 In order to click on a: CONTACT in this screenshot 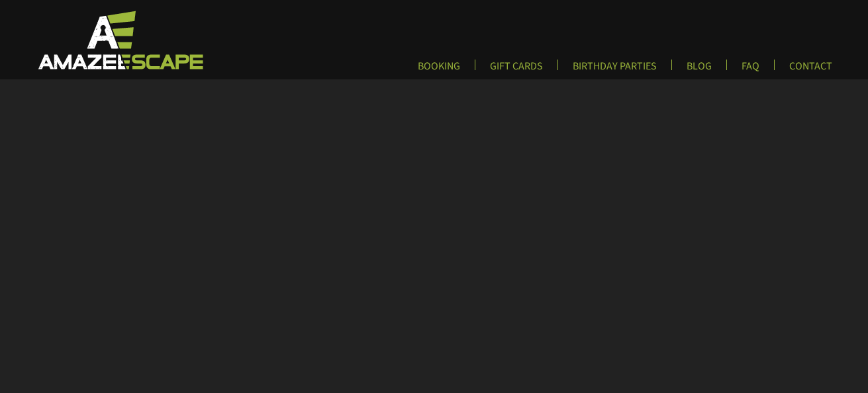, I will do `click(811, 70)`.